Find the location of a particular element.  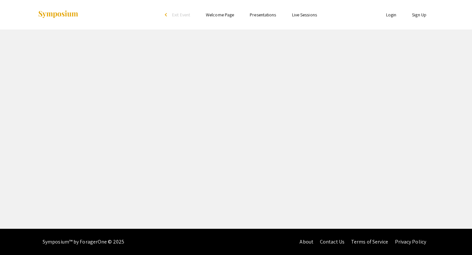

span: Exit Event is located at coordinates (181, 15).